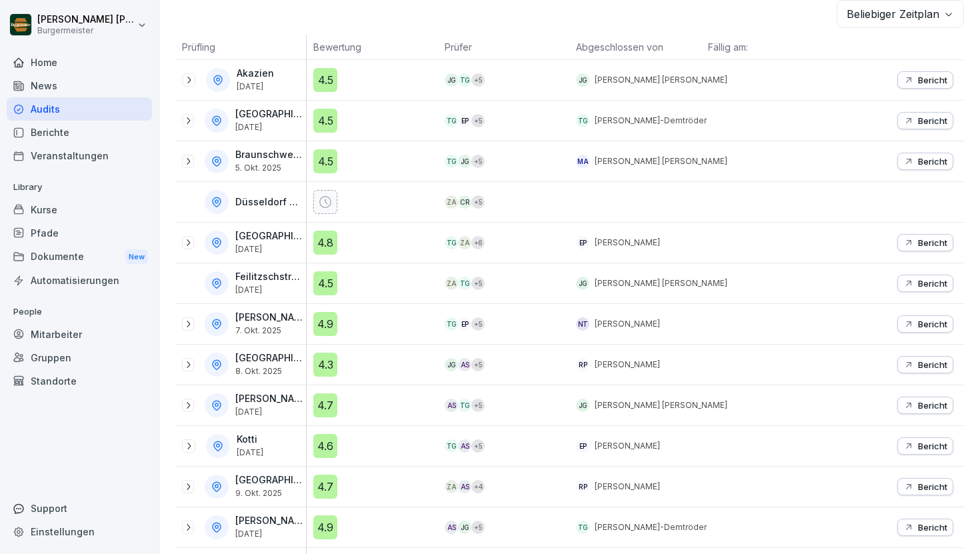 This screenshot has width=980, height=554. Describe the element at coordinates (79, 62) in the screenshot. I see `div: Home` at that location.